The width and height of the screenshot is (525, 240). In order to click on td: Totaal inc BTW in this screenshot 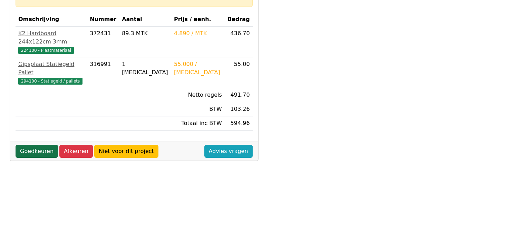, I will do `click(198, 123)`.